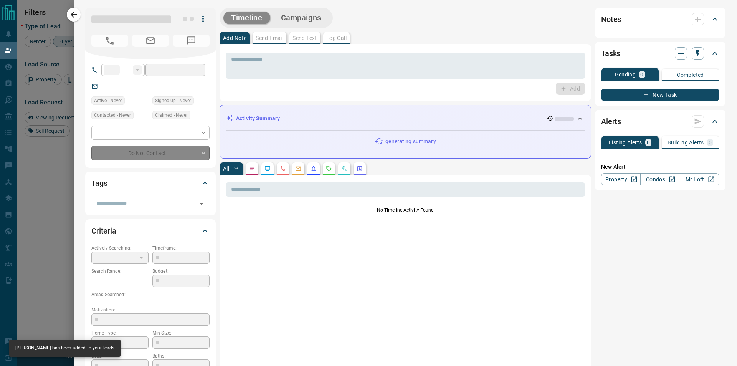 The height and width of the screenshot is (366, 737). I want to click on p: Budget:, so click(181, 271).